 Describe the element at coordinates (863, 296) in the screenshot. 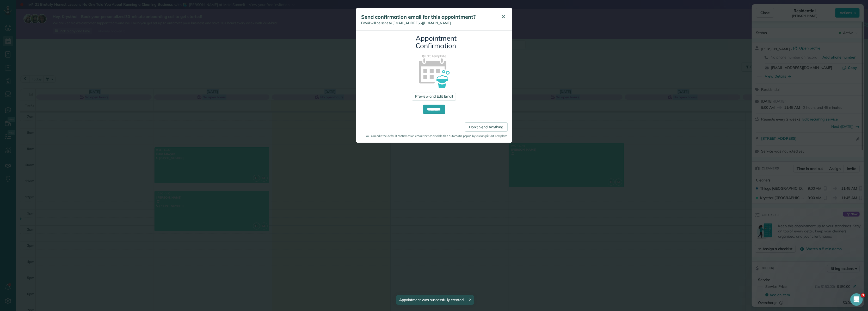

I see `span: 3` at that location.